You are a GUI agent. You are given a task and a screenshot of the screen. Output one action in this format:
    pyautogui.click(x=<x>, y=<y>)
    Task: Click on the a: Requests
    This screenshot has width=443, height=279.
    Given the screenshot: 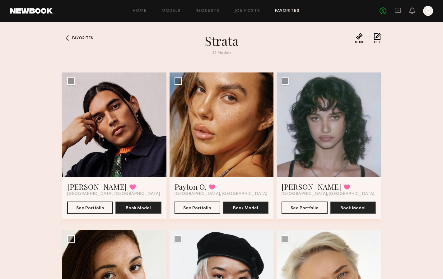 What is the action you would take?
    pyautogui.click(x=208, y=11)
    